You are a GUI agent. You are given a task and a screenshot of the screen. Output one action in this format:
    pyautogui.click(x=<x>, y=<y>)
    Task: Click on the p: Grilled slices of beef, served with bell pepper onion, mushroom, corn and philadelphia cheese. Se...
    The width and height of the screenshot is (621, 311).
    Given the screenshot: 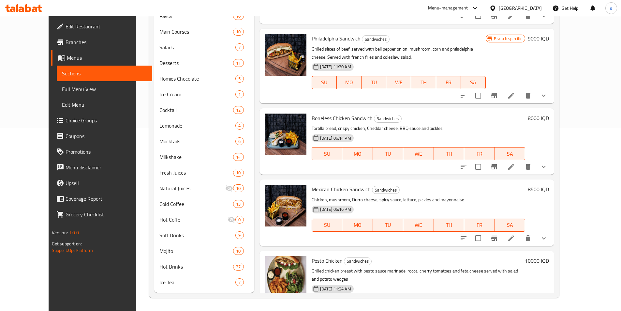 What is the action you would take?
    pyautogui.click(x=399, y=53)
    